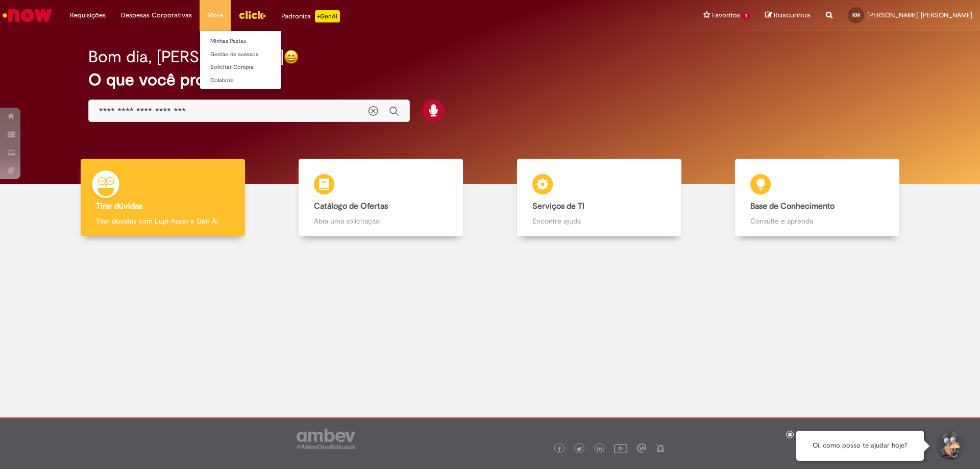  What do you see at coordinates (163, 198) in the screenshot?
I see `a: Tirar dúvidas Tirar dúvidas com Lupi Assist e Gen Ai` at bounding box center [163, 198].